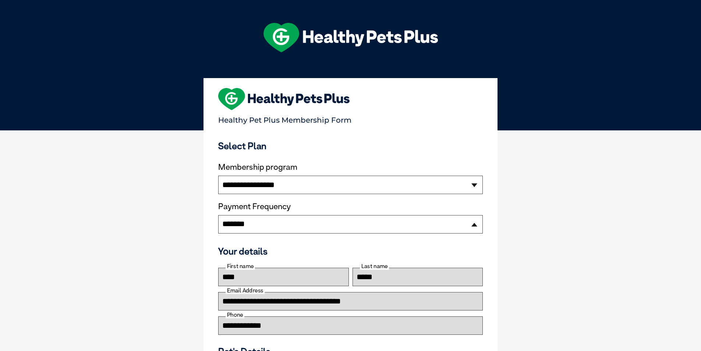 The width and height of the screenshot is (701, 351). What do you see at coordinates (235, 315) in the screenshot?
I see `label: Phone` at bounding box center [235, 315].